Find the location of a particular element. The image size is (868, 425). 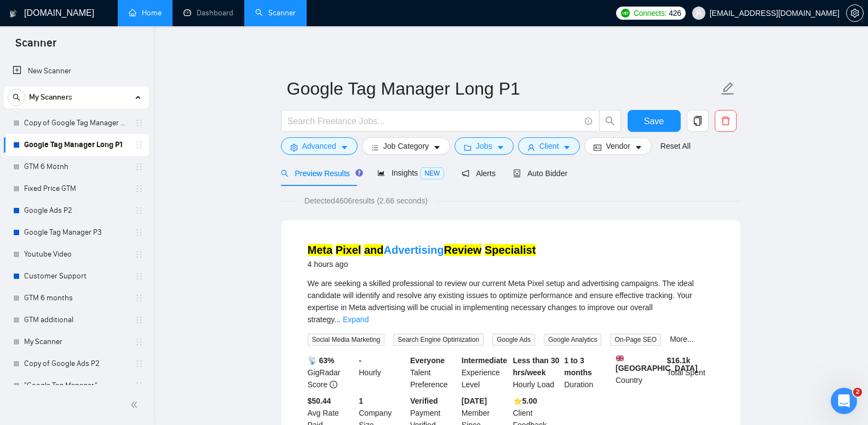

span: Vendor is located at coordinates (617, 146).